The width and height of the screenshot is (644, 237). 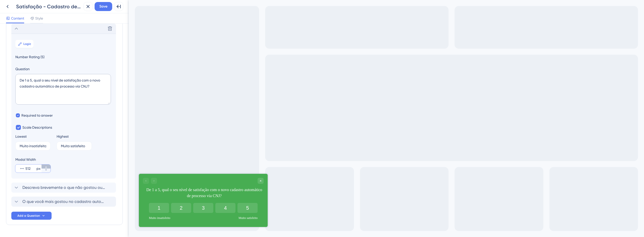 What do you see at coordinates (29, 216) in the screenshot?
I see `span: Add a Question` at bounding box center [29, 216].